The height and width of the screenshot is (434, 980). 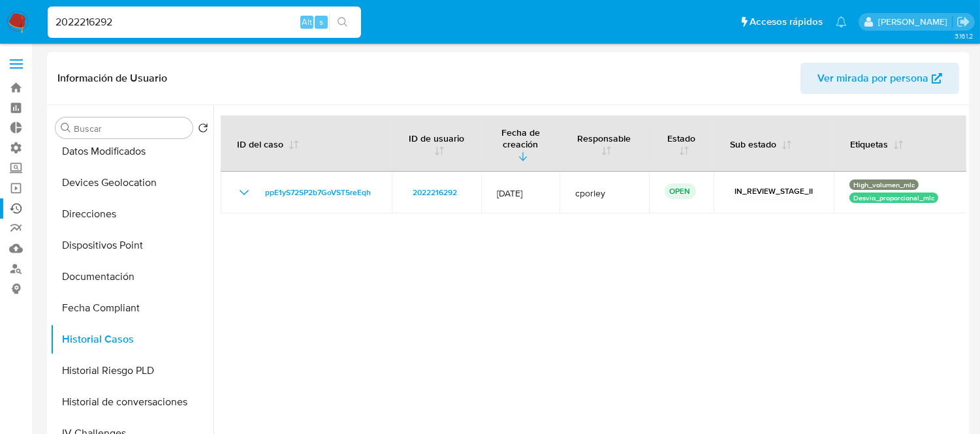 I want to click on p: zoe.breuer@mercadolibre.com, so click(x=914, y=21).